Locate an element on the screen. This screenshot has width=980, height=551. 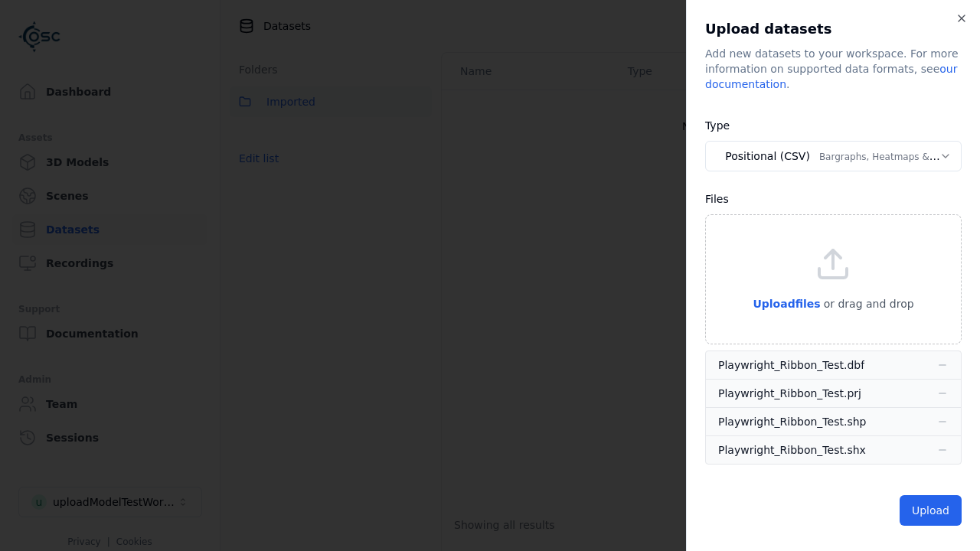
label: Type is located at coordinates (718, 125).